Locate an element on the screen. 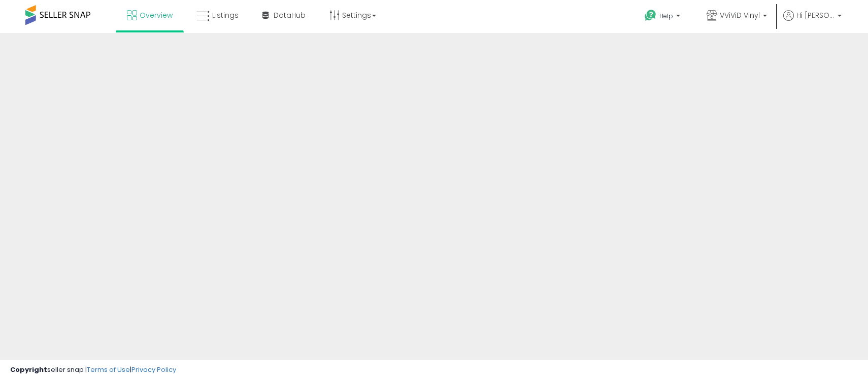 The image size is (868, 380). span: Listings is located at coordinates (225, 15).